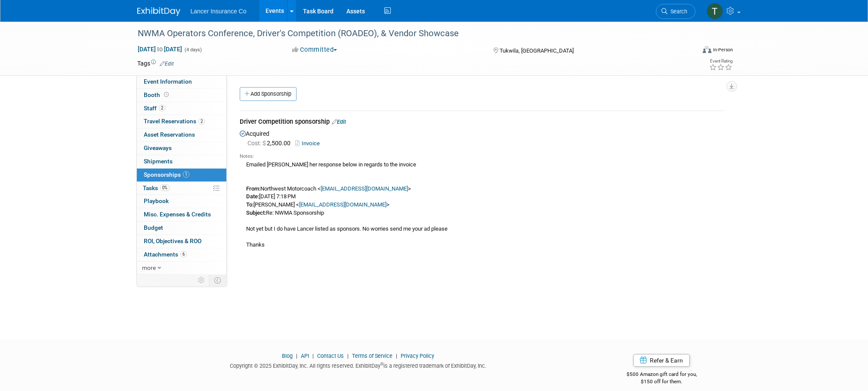 This screenshot has height=391, width=868. I want to click on a: Add Sponsorship, so click(268, 94).